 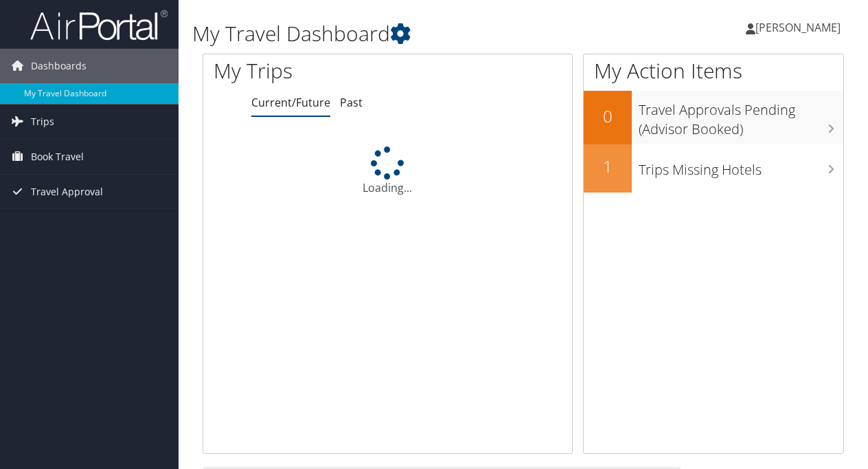 I want to click on a: Past, so click(x=351, y=103).